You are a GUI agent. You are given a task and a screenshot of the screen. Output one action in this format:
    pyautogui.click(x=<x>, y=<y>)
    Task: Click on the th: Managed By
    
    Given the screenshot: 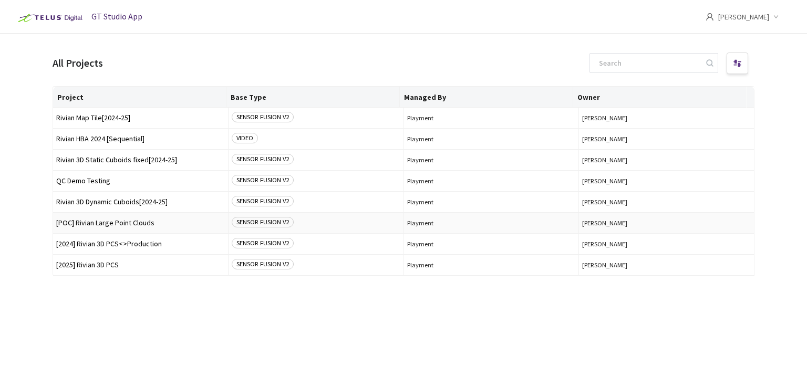 What is the action you would take?
    pyautogui.click(x=486, y=97)
    